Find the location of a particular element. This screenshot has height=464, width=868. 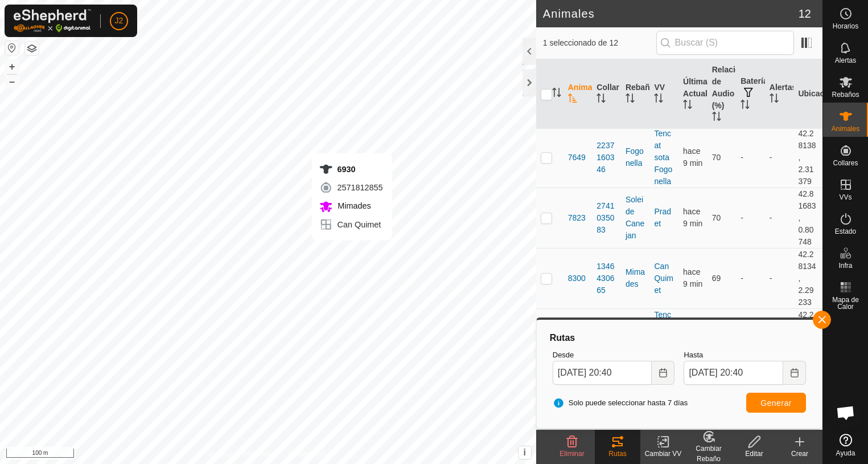

th: VV is located at coordinates (664, 94).